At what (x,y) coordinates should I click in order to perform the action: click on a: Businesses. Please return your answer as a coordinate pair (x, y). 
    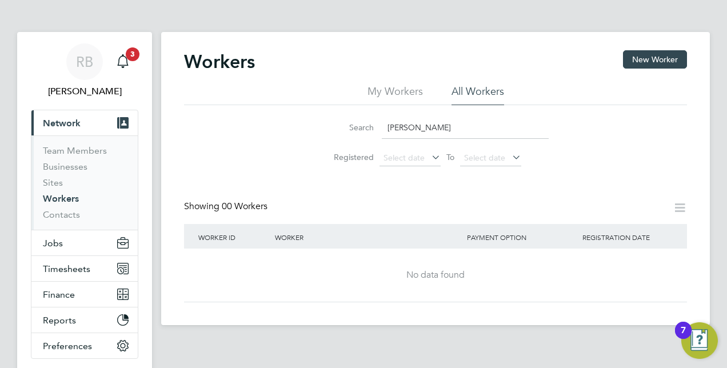
    Looking at the image, I should click on (65, 166).